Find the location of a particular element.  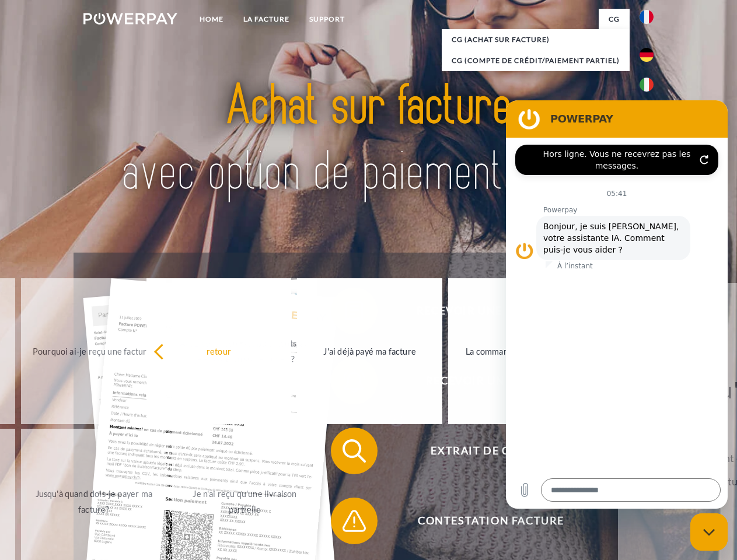

button: Actualiser la connexion is located at coordinates (198, 59).